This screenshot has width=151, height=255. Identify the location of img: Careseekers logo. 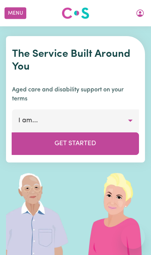
(76, 13).